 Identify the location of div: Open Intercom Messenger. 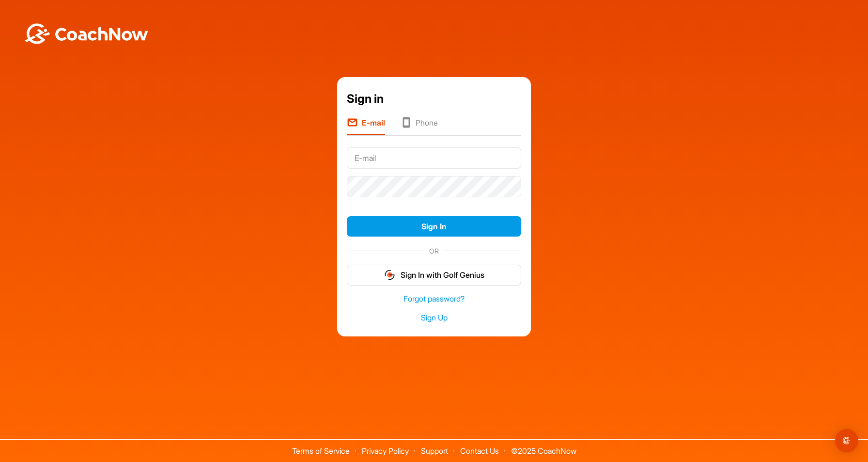
(847, 440).